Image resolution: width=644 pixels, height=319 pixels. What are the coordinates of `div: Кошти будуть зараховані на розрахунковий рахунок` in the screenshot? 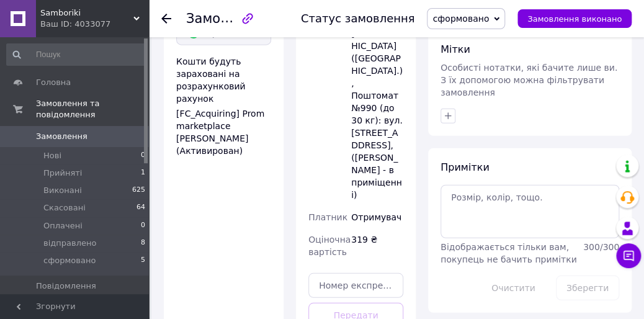 It's located at (223, 106).